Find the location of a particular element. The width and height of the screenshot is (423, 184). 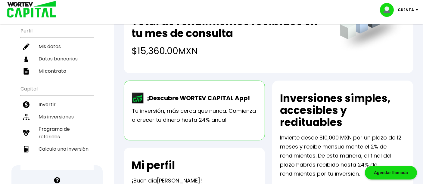

p: Invierte desde $10,000 MXN por un plazo de 12 meses y recibe mensualmente el 2% de rendimientos. ... is located at coordinates (343, 156).